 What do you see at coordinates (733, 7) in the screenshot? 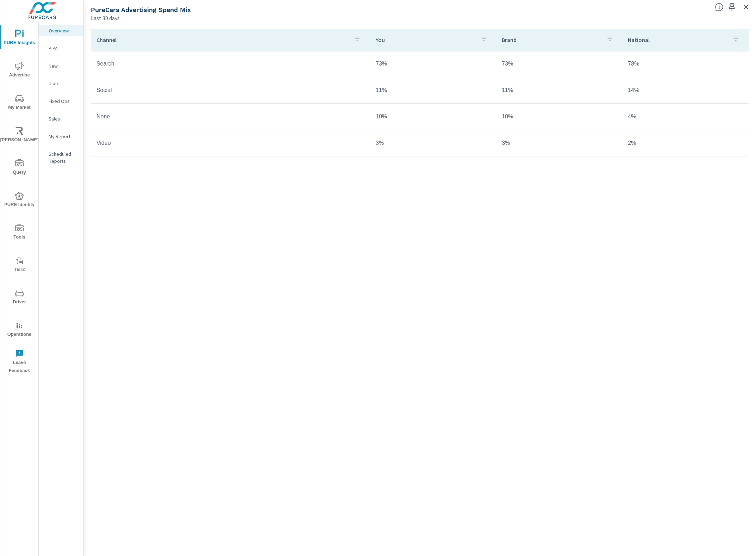
I see `span: Save this to your personalized report` at bounding box center [733, 7].